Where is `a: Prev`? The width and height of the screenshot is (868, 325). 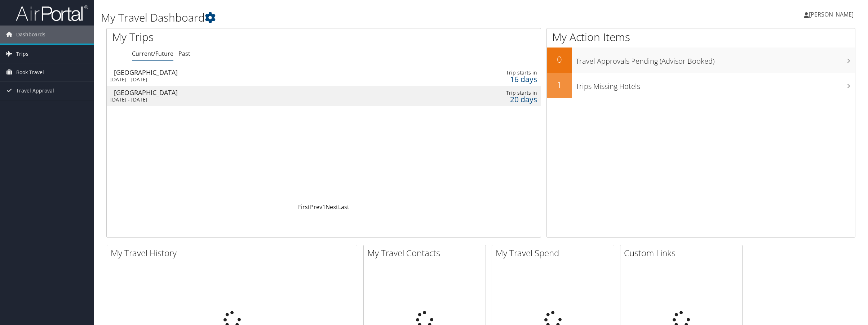
a: Prev is located at coordinates (316, 207).